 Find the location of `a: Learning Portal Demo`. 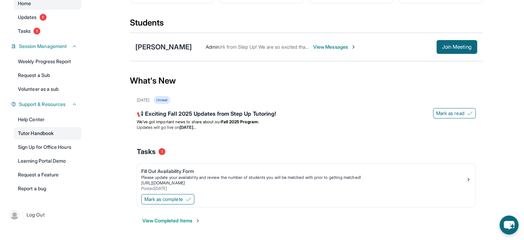

a: Learning Portal Demo is located at coordinates (48, 161).